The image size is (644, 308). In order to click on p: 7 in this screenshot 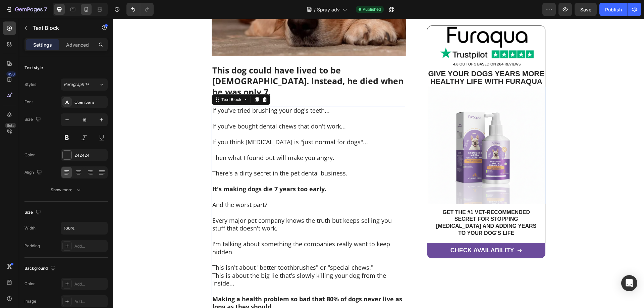, I will do `click(45, 9)`.